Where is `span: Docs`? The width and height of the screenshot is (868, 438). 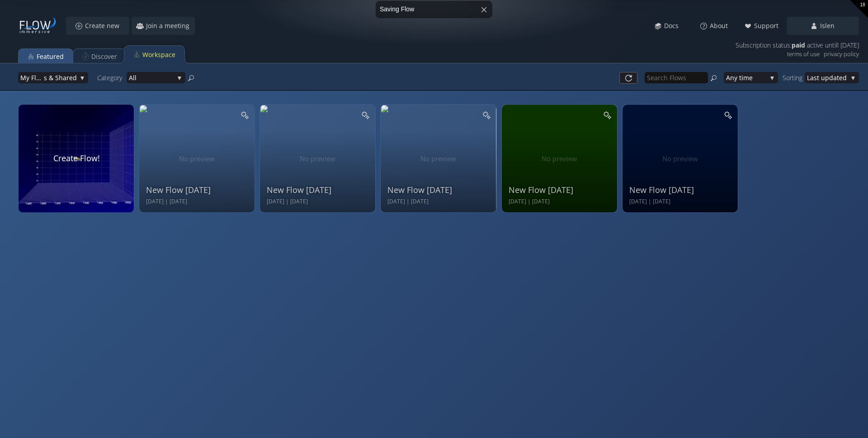 span: Docs is located at coordinates (673, 26).